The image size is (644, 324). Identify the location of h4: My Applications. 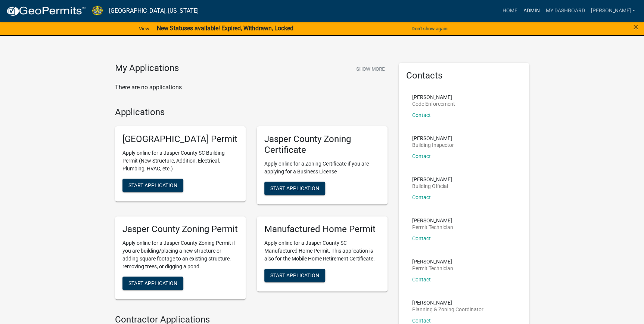
(147, 69).